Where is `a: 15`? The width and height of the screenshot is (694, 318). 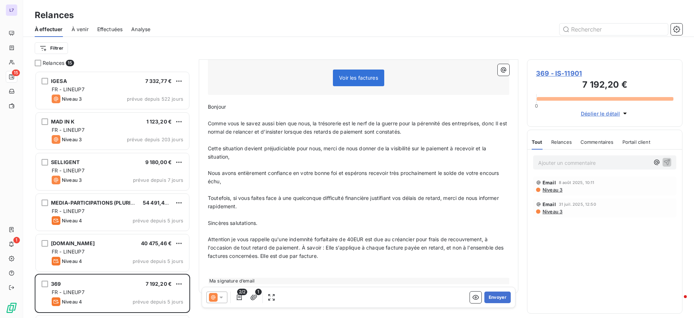 a: 15 is located at coordinates (11, 77).